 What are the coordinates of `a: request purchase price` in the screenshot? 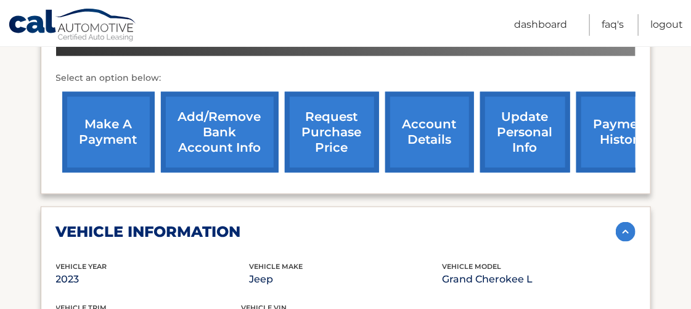 It's located at (331, 132).